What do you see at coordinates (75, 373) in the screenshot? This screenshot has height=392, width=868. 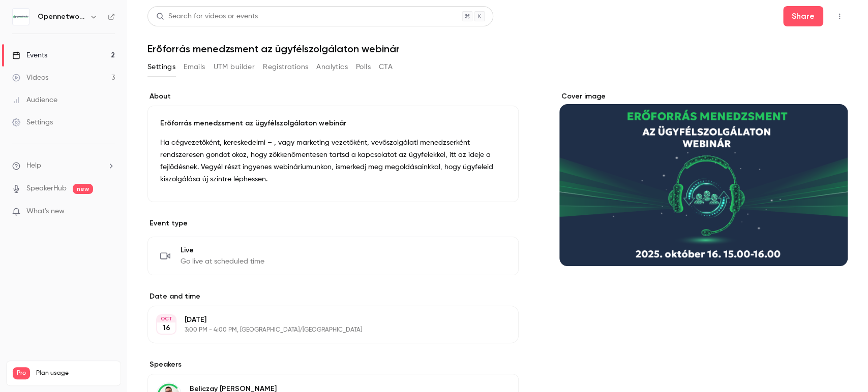 I see `span: Plan usage` at bounding box center [75, 373].